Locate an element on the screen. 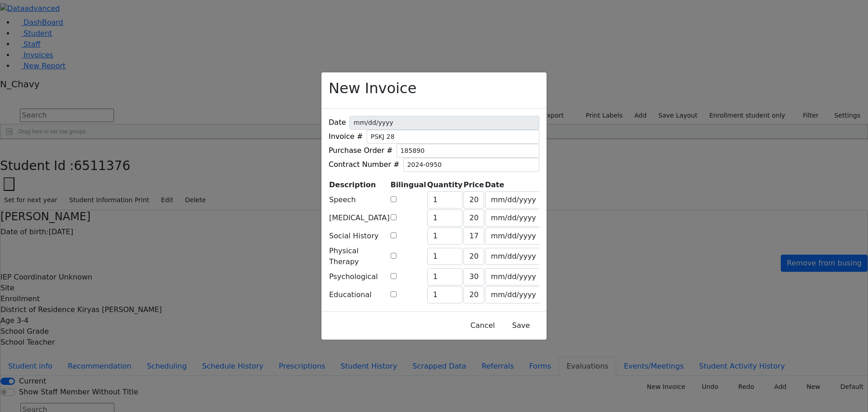 The width and height of the screenshot is (868, 412). label: Date is located at coordinates (338, 123).